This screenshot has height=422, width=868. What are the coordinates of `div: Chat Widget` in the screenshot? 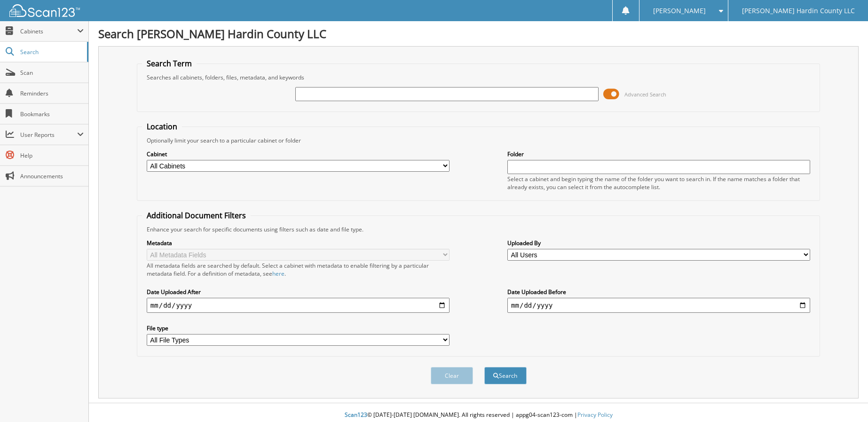 It's located at (845, 399).